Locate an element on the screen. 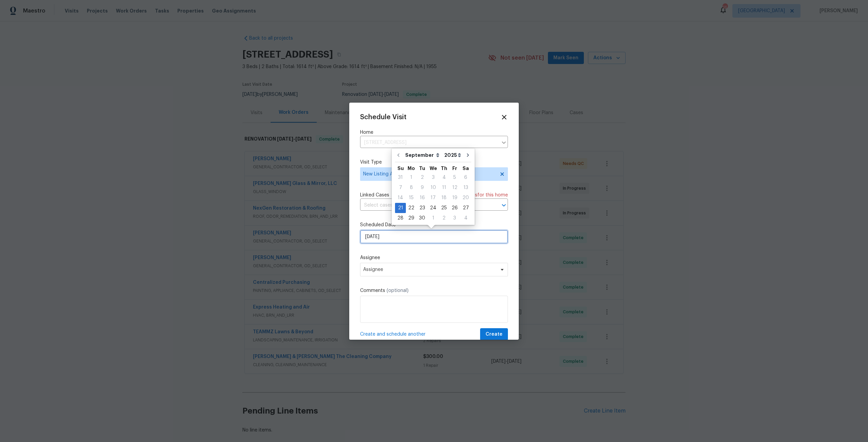  div: 25 is located at coordinates (444, 208).